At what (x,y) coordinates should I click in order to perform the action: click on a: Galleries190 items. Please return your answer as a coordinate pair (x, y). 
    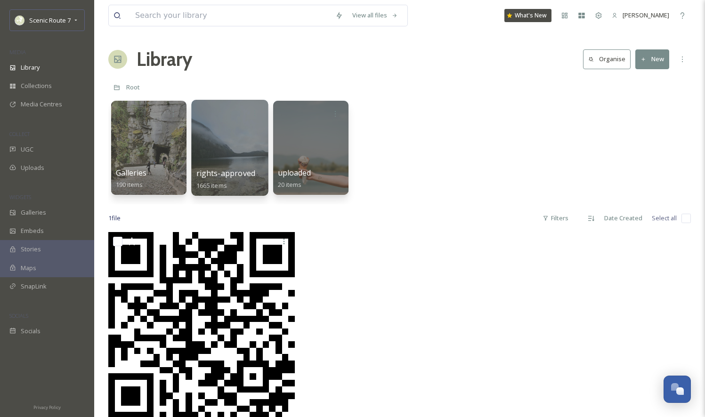
    Looking at the image, I should click on (131, 179).